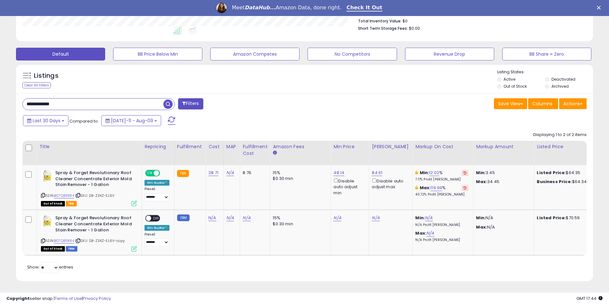 The height and width of the screenshot is (305, 609). I want to click on i: DataHub..., so click(260, 7).